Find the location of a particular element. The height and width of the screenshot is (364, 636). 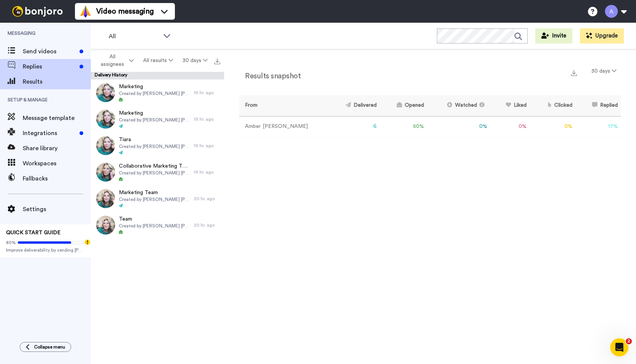

span: Replies is located at coordinates (50, 66).